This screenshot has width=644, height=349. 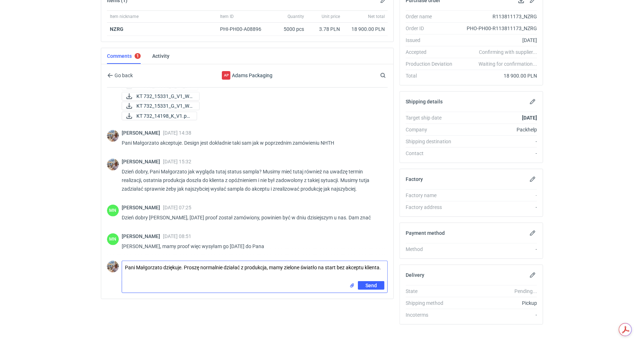 I want to click on button: Edit shipping details, so click(x=533, y=101).